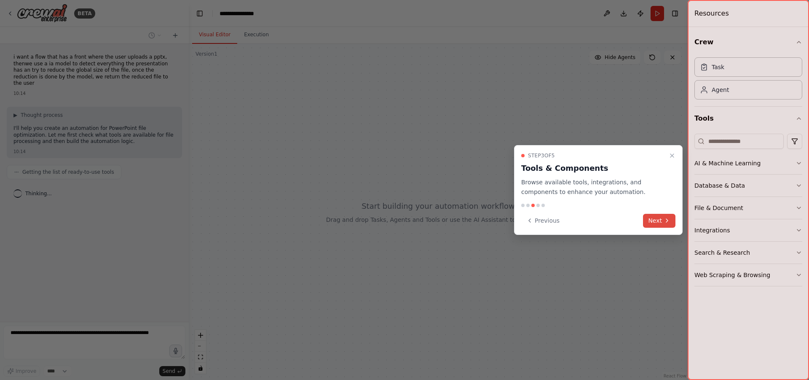  Describe the element at coordinates (542, 156) in the screenshot. I see `span: Step 3 of 5` at that location.